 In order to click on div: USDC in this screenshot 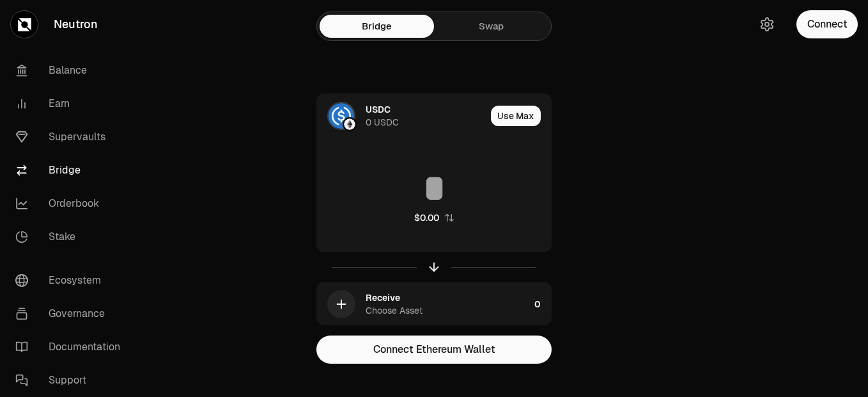, I will do `click(377, 109)`.